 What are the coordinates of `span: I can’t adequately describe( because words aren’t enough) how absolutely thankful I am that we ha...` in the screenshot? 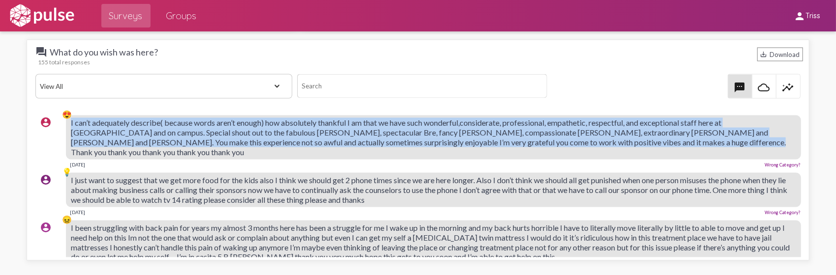 It's located at (428, 137).